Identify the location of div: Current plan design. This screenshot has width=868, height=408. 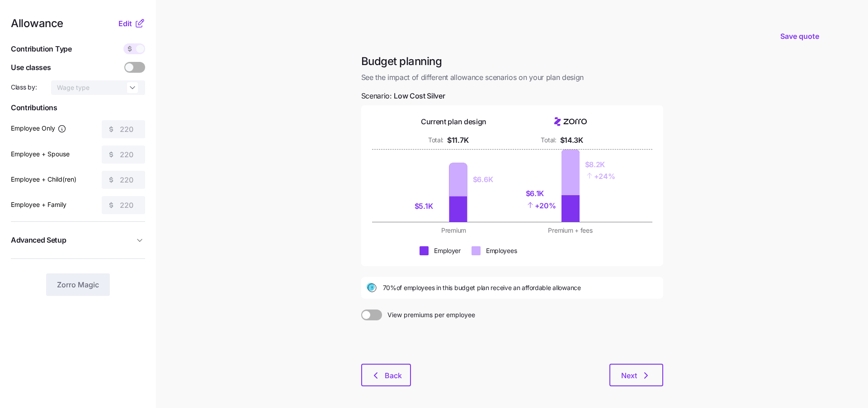
(453, 122).